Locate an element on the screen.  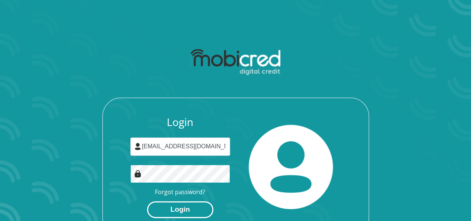
input: Username is located at coordinates (180, 146).